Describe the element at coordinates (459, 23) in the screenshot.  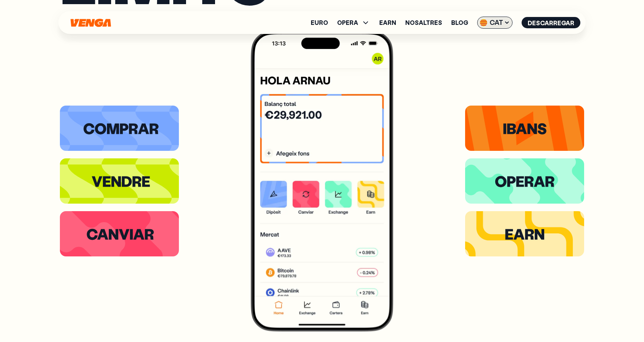
I see `a: Blog` at that location.